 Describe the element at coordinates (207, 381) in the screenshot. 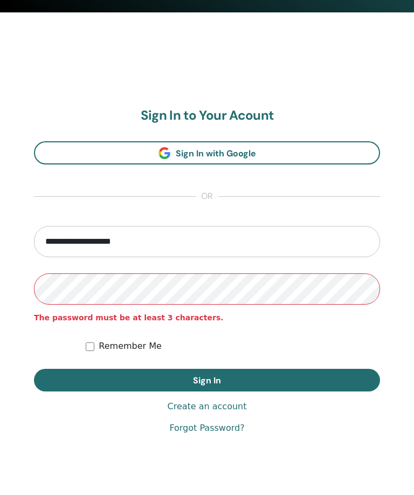

I see `button: Sign In` at that location.